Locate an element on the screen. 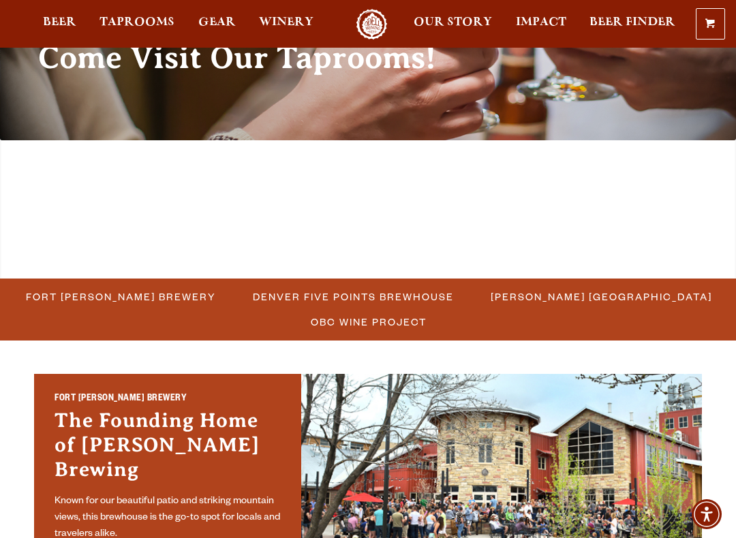 The width and height of the screenshot is (736, 538). a: Our Story is located at coordinates (453, 24).